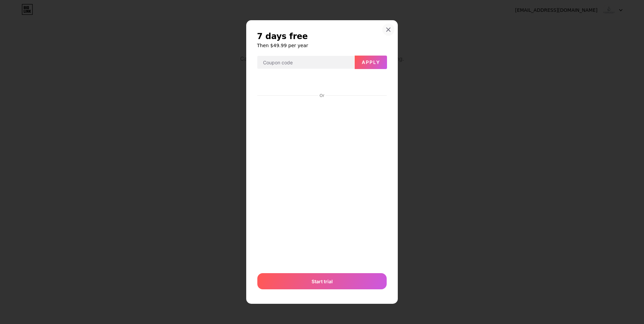 The height and width of the screenshot is (324, 644). What do you see at coordinates (371, 62) in the screenshot?
I see `button: Apply` at bounding box center [371, 62].